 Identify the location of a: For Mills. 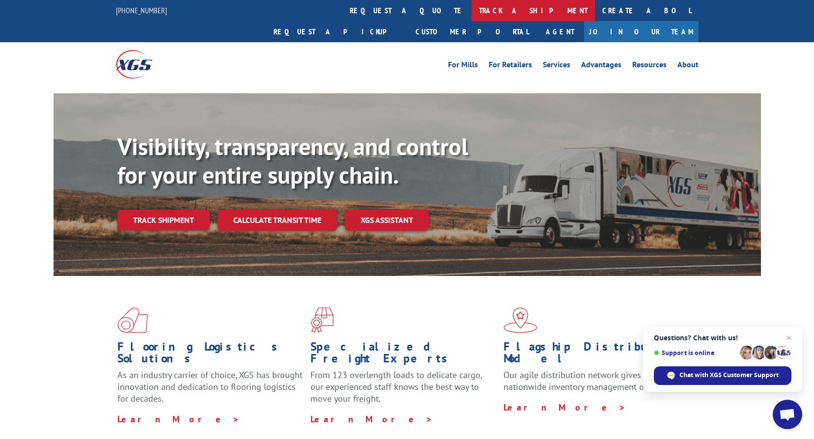
(463, 66).